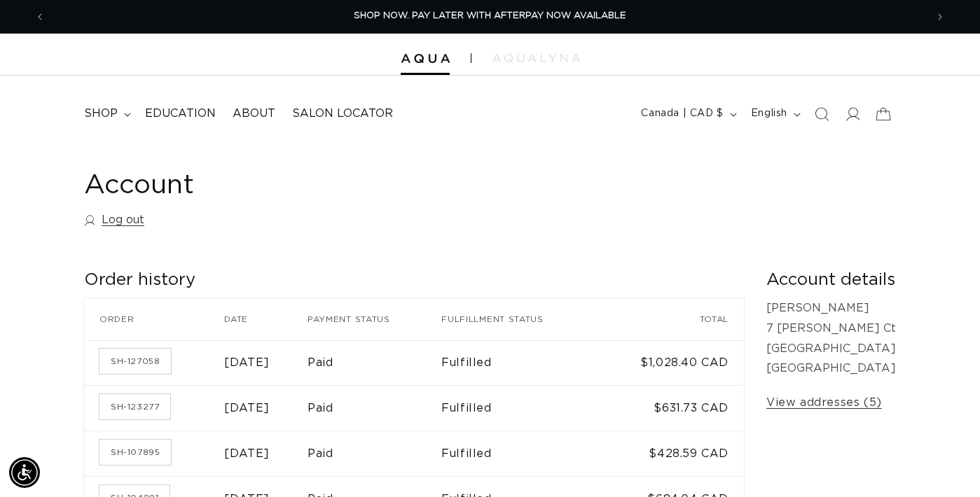 The width and height of the screenshot is (980, 497). Describe the element at coordinates (106, 114) in the screenshot. I see `summary: shop` at that location.